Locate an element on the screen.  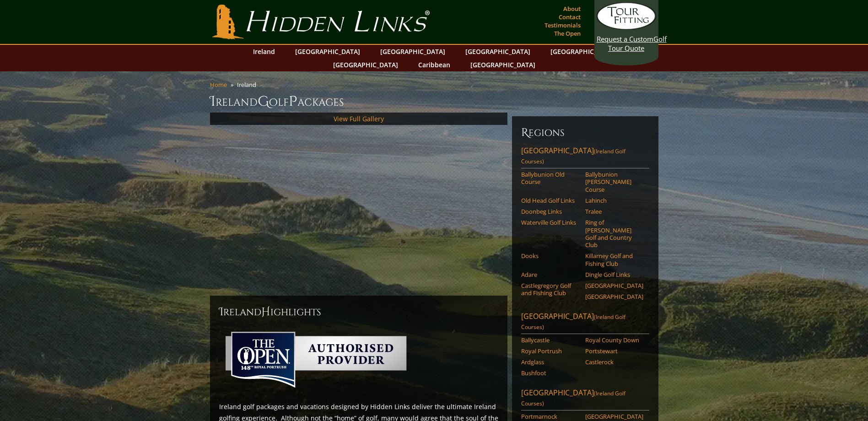
a: Dingle Golf Links is located at coordinates (614, 274).